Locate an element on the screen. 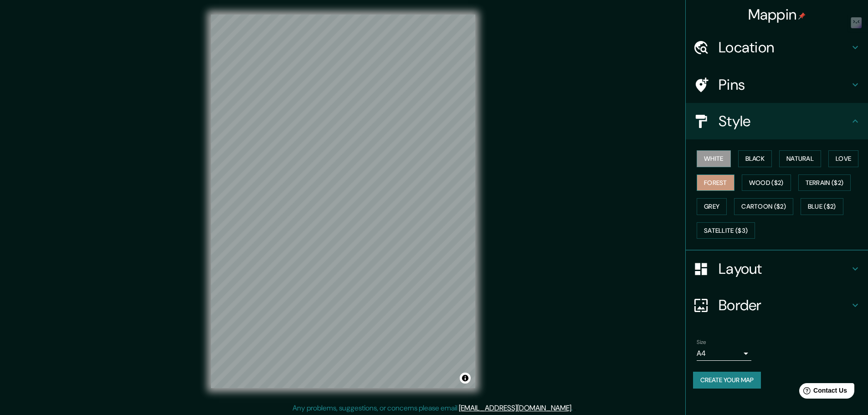 The height and width of the screenshot is (415, 868). h4: Style is located at coordinates (784, 121).